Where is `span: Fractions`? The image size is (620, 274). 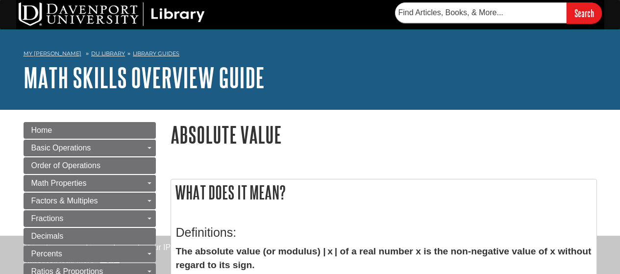
span: Fractions is located at coordinates (48, 218).